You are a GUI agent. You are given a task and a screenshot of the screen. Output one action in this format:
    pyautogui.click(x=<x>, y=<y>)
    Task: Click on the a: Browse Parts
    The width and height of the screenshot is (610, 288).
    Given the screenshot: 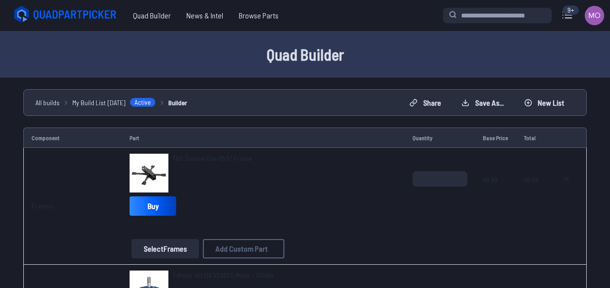 What is the action you would take?
    pyautogui.click(x=258, y=16)
    